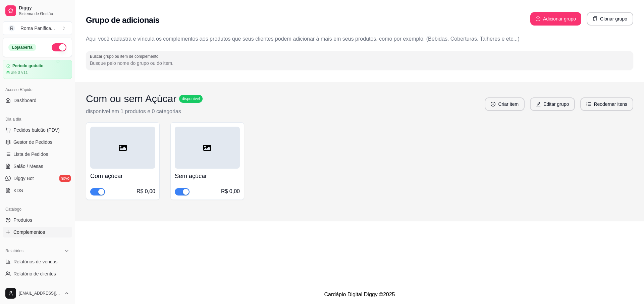 The height and width of the screenshot is (304, 644). I want to click on h4: Sem açúcar, so click(207, 176).